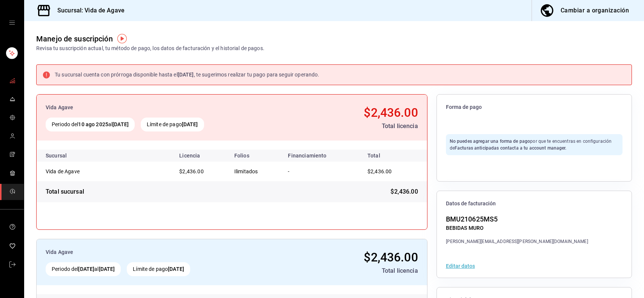 The image size is (644, 298). I want to click on span: Datos de facturación, so click(534, 203).